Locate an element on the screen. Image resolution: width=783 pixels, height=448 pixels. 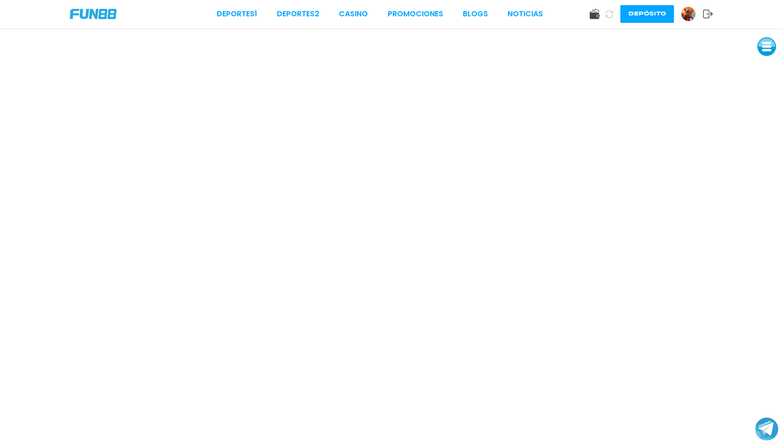
a: NOTICIAS is located at coordinates (525, 14).